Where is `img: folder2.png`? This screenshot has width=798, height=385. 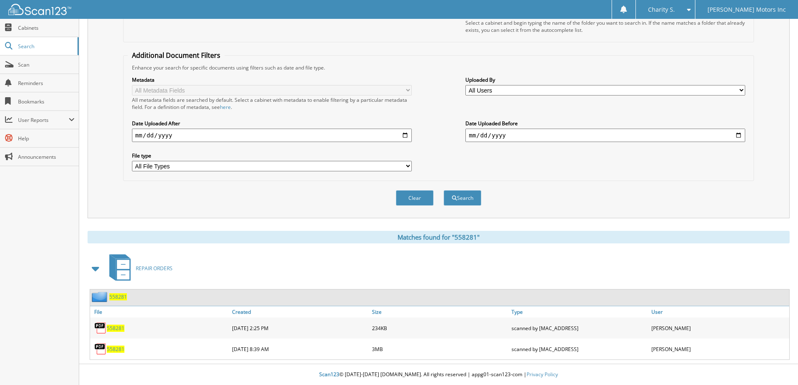 img: folder2.png is located at coordinates (101, 296).